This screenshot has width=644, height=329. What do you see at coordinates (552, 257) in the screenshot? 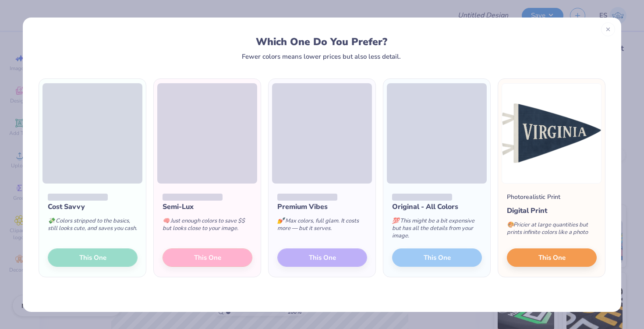
I see `button: This One` at bounding box center [552, 257].